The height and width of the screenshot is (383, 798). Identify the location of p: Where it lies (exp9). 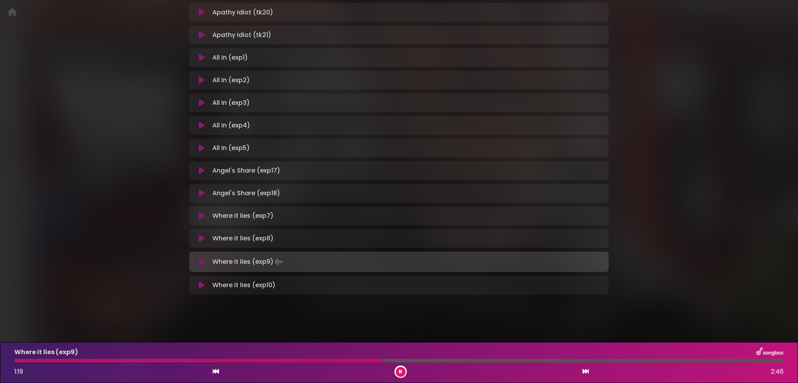
(248, 262).